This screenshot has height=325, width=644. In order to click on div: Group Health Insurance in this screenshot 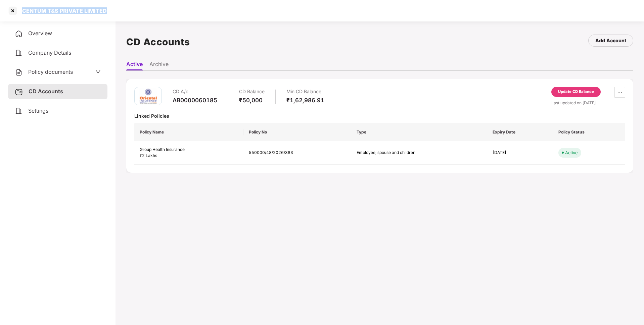, I will do `click(189, 150)`.